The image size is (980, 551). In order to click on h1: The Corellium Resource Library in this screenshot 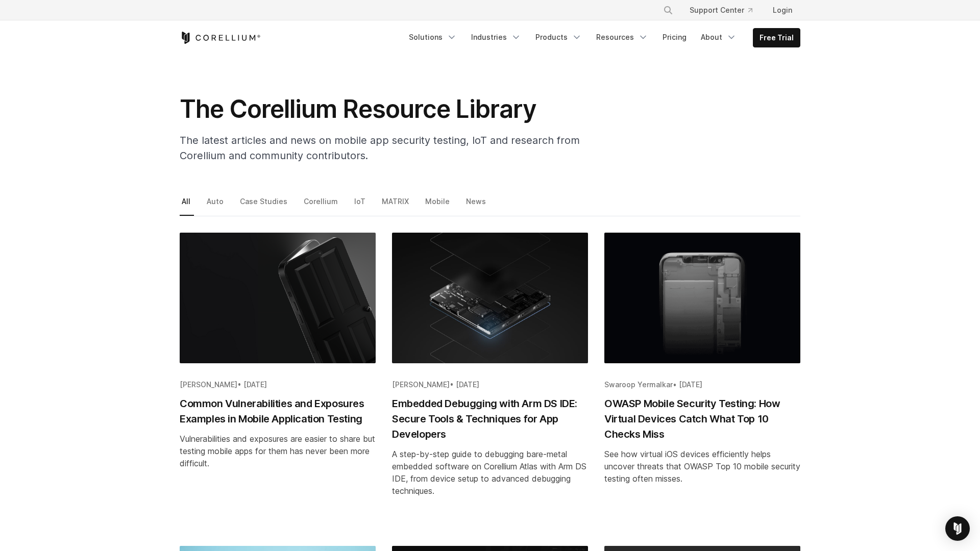, I will do `click(384, 109)`.